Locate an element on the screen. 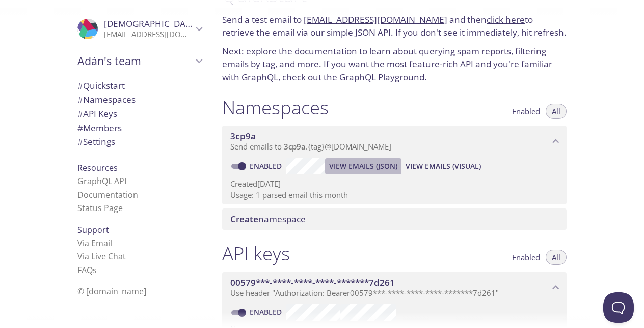  div: Quickstart is located at coordinates (139, 86).